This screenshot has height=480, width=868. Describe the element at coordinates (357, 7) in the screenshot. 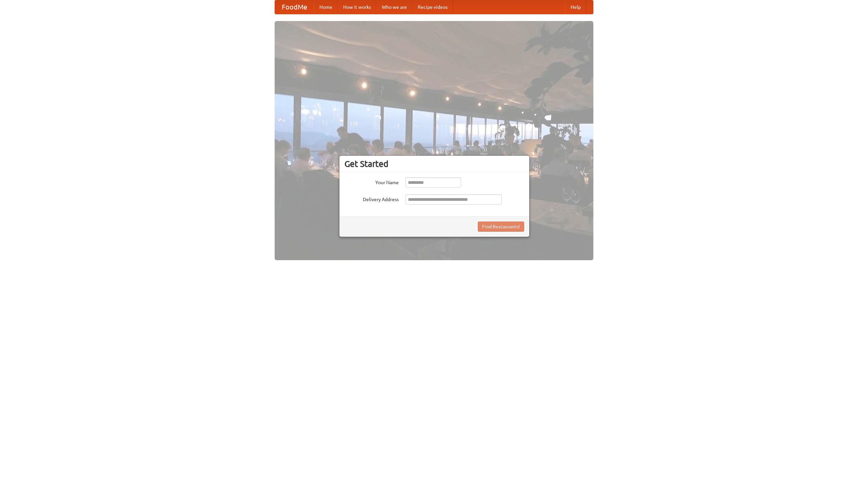

I see `a: How it works` at that location.